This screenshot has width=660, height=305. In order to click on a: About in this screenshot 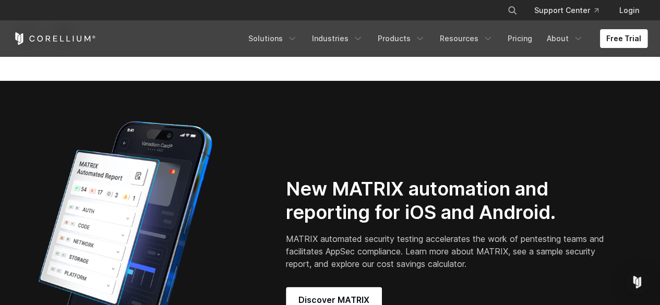, I will do `click(565, 39)`.